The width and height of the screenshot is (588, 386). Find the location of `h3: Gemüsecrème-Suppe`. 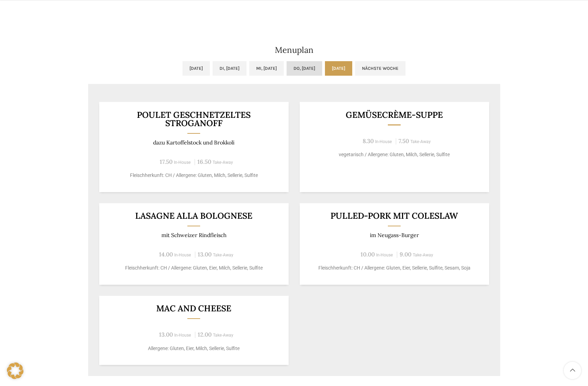

h3: Gemüsecrème-Suppe is located at coordinates (394, 115).